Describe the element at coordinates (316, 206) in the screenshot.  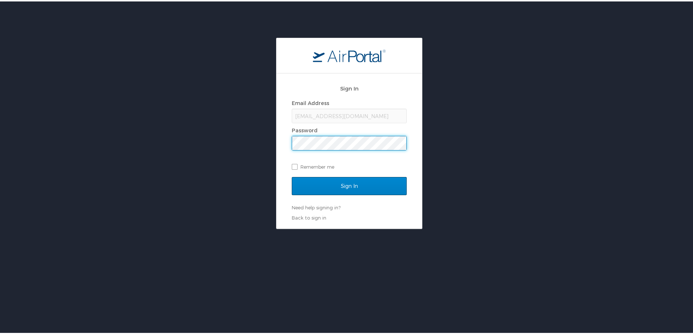
I see `a: Need help signing in?` at that location.